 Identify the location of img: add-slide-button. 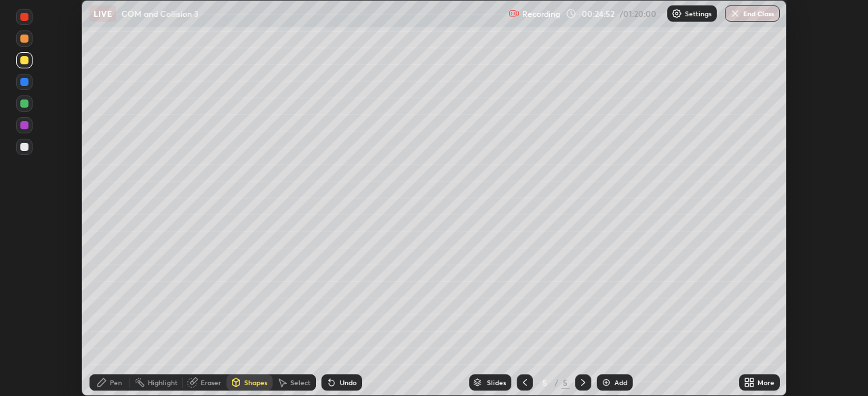
(607, 383).